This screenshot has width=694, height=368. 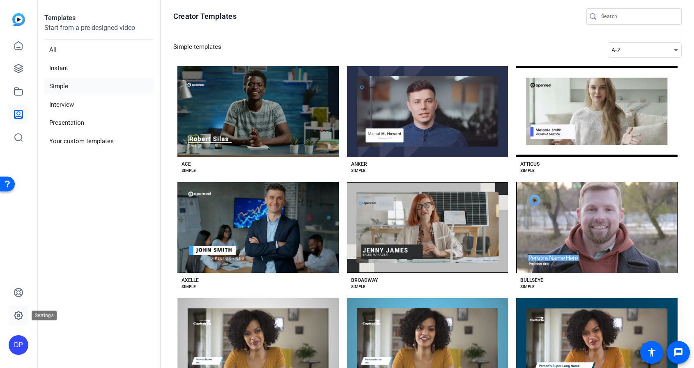 I want to click on li: Instant, so click(x=99, y=68).